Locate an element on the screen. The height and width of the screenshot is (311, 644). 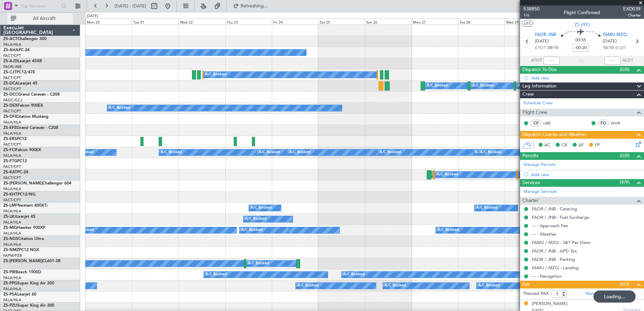
a: FAOR / JNB - Fuel Surcharge is located at coordinates (560, 217).